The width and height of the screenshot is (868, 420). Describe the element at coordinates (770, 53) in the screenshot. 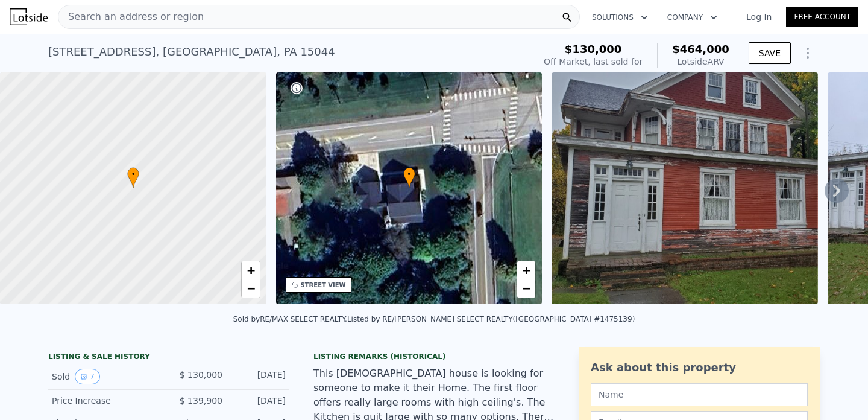

I see `button: SAVE` at that location.